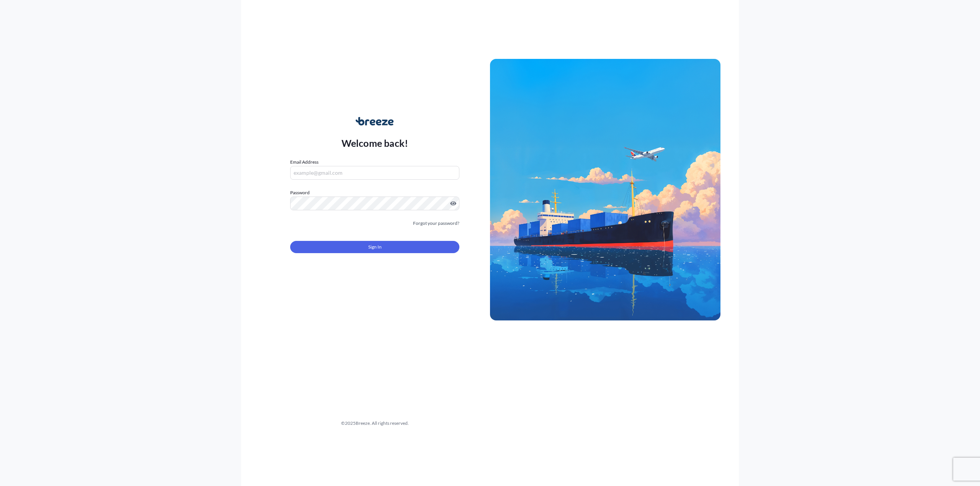 This screenshot has width=980, height=486. Describe the element at coordinates (304, 162) in the screenshot. I see `label: Email Address` at that location.